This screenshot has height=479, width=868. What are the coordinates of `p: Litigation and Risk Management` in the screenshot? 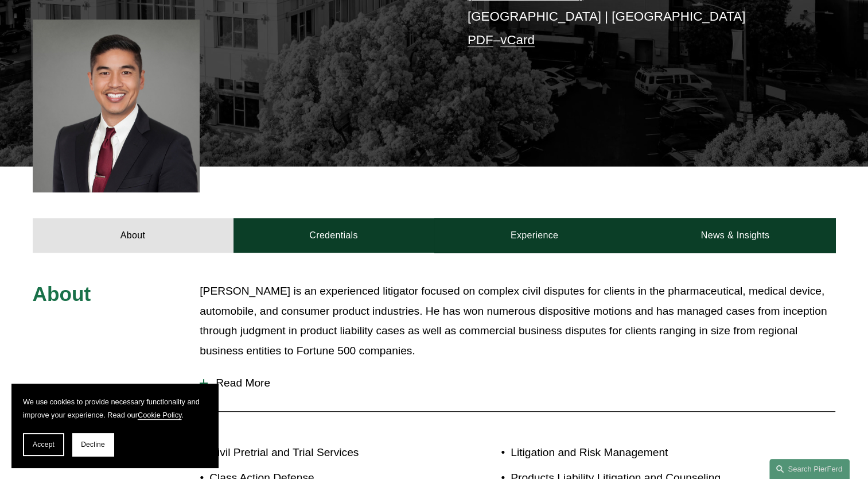 It's located at (639, 452).